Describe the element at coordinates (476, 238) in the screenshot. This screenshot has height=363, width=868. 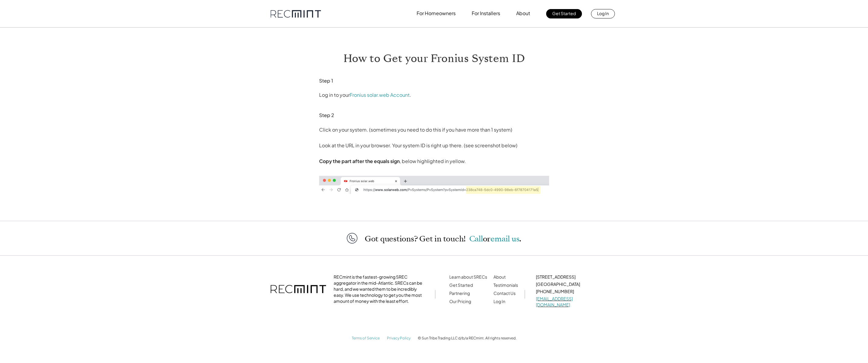
I see `span: Call` at that location.